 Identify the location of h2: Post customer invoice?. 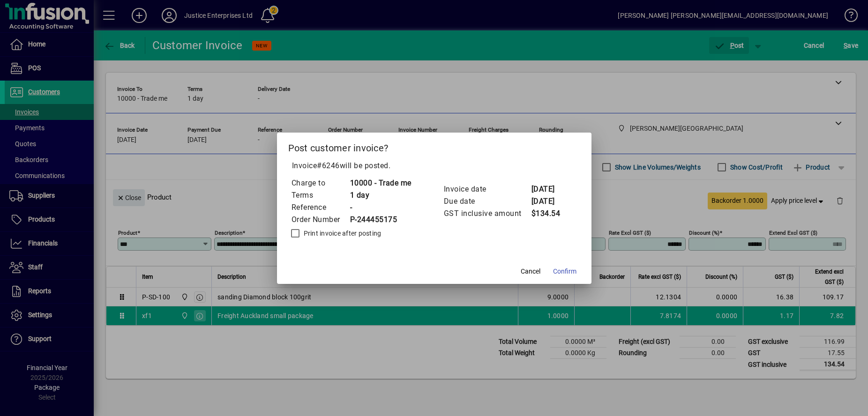
(434, 146).